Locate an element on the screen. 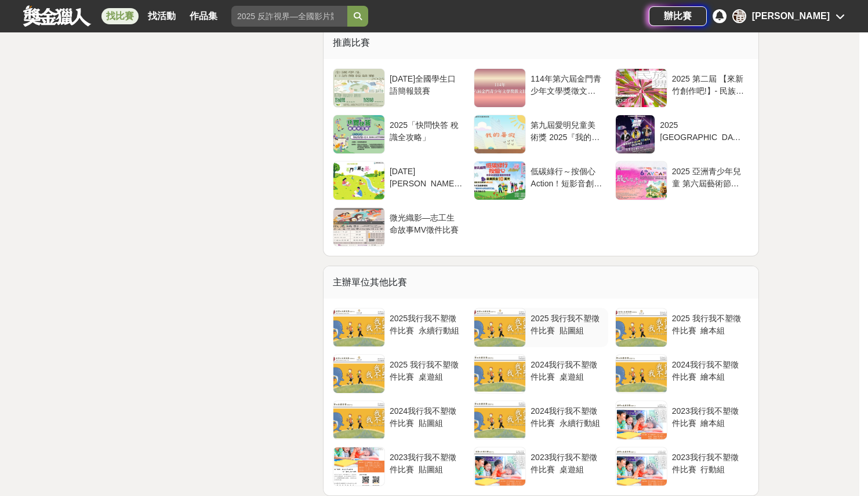  div: 2024我行我不塑徵件比賽_永續行動組 is located at coordinates (566, 417).